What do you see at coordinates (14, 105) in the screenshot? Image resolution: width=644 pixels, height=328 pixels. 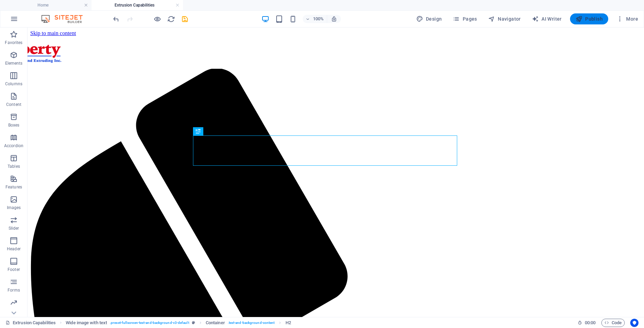 I see `p: Content` at bounding box center [14, 105].